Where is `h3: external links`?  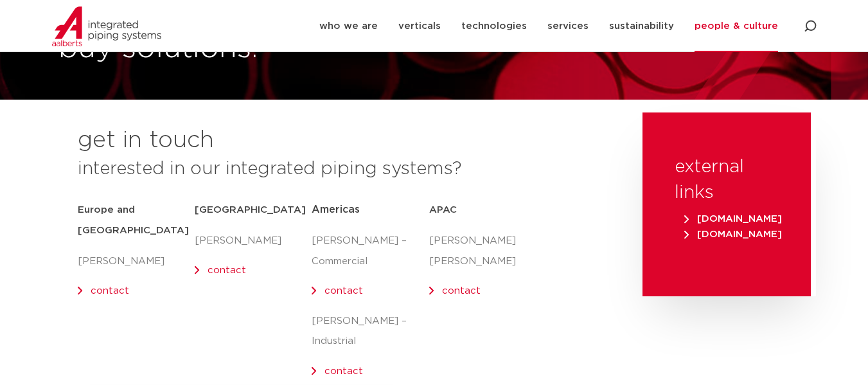
h3: external links is located at coordinates (726, 180).